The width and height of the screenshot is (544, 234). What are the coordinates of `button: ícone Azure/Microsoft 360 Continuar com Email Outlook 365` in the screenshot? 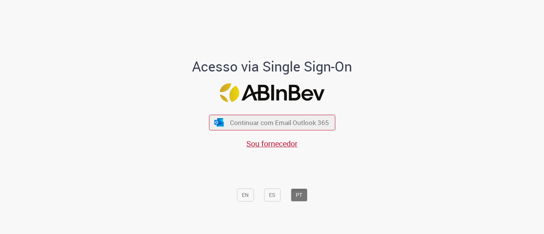 It's located at (272, 122).